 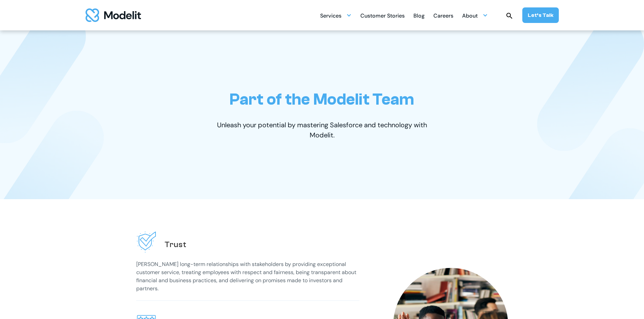 I want to click on a: Let’s Talk, so click(x=541, y=15).